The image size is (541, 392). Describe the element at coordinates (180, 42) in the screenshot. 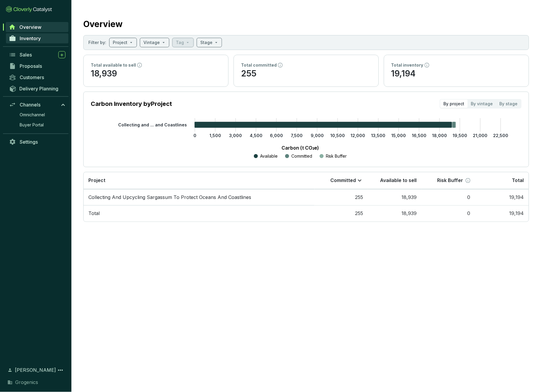

I see `p: Tag` at that location.